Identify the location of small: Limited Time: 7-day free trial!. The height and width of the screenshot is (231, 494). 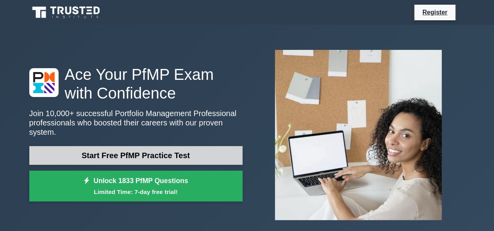
(136, 192).